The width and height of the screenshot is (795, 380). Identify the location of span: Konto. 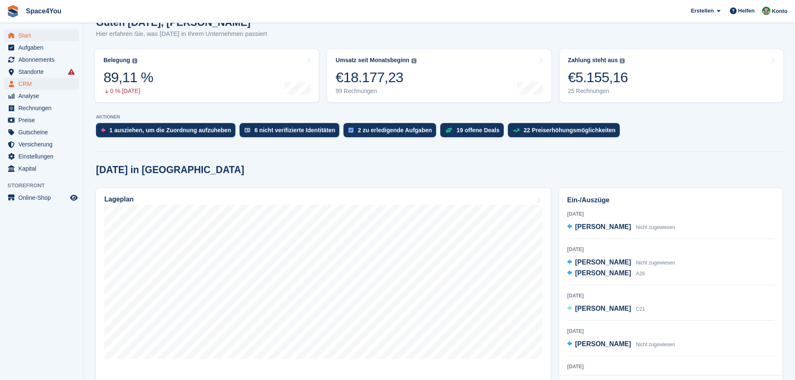
(779, 11).